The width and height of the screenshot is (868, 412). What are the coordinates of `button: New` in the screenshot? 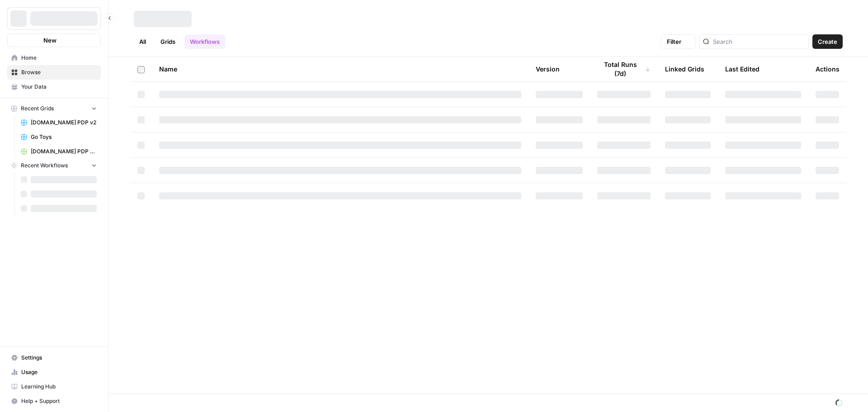 It's located at (54, 40).